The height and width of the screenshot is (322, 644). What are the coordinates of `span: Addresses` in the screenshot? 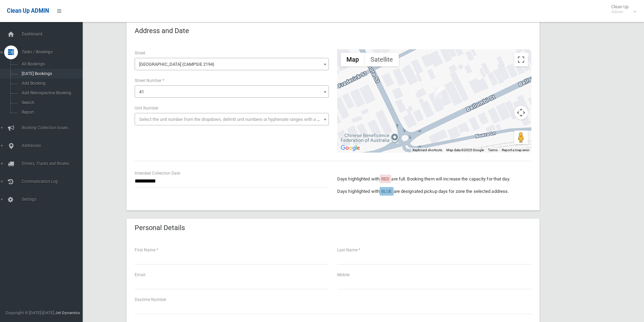 It's located at (54, 146).